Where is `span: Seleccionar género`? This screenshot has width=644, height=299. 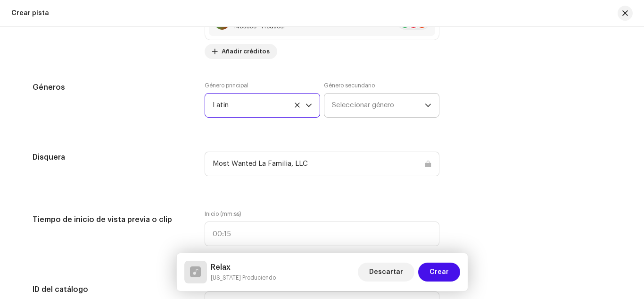 span: Seleccionar género is located at coordinates (378, 105).